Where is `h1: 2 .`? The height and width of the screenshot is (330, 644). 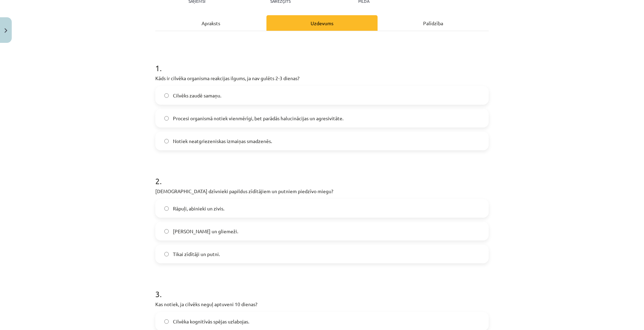 h1: 2 . is located at coordinates (322, 175).